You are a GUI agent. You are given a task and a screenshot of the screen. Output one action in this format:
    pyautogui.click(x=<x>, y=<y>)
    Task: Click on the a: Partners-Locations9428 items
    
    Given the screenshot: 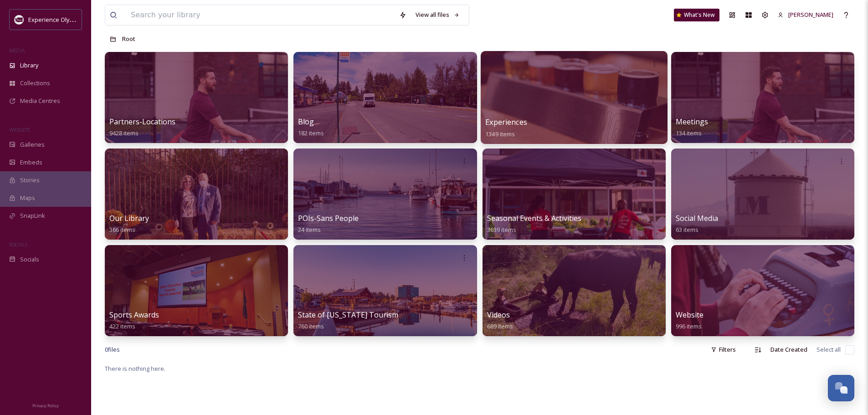 What is the action you would take?
    pyautogui.click(x=142, y=127)
    